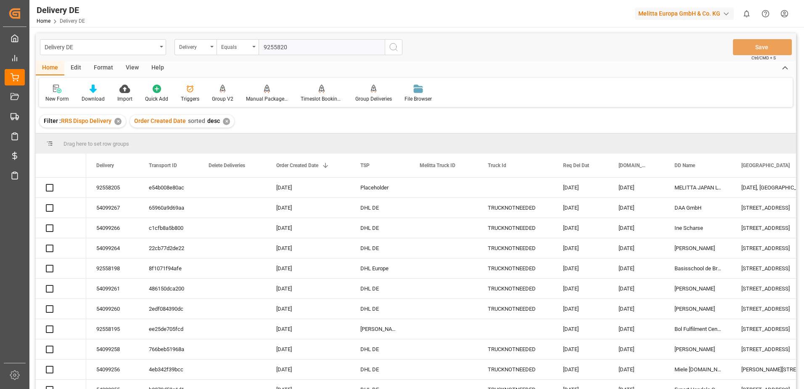 This screenshot has width=804, height=389. Describe the element at coordinates (112, 349) in the screenshot. I see `div: 54099258` at that location.